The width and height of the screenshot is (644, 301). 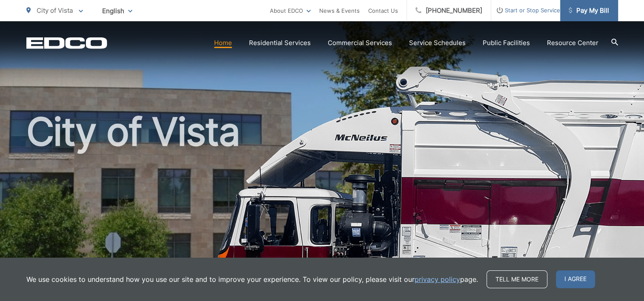 I want to click on a: Public Facilities, so click(x=506, y=43).